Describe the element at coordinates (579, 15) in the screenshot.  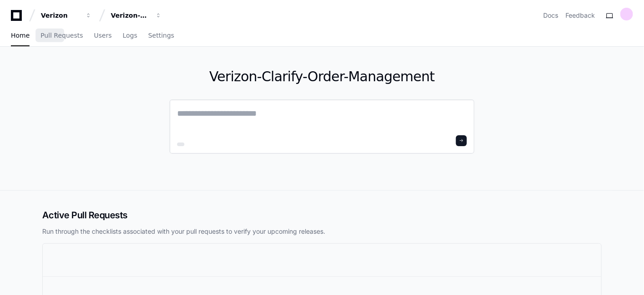
I see `button: Feedback` at that location.